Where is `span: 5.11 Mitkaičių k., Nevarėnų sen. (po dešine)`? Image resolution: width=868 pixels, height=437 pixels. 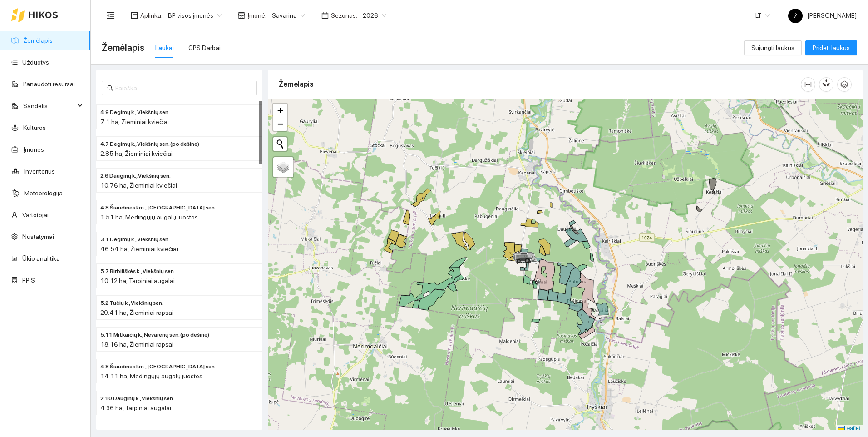
span: 5.11 Mitkaičių k., Nevarėnų sen. (po dešine) is located at coordinates (155, 335).